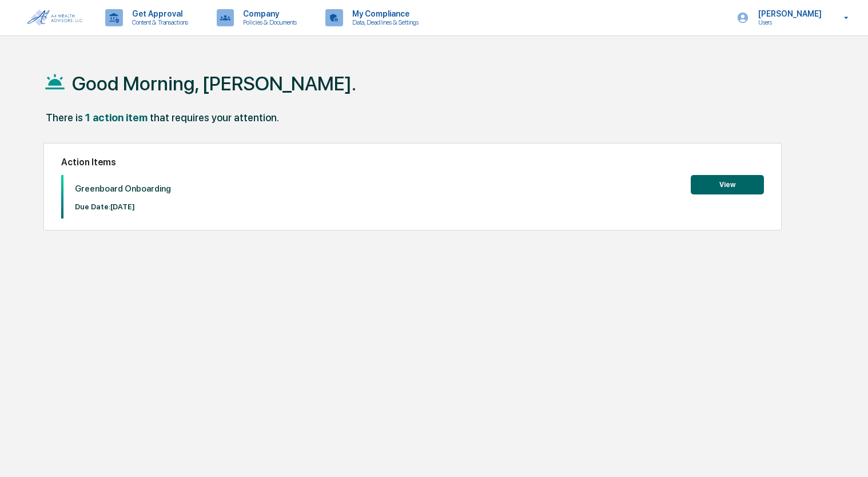 The width and height of the screenshot is (868, 477). What do you see at coordinates (158, 13) in the screenshot?
I see `p: Get Approval` at bounding box center [158, 13].